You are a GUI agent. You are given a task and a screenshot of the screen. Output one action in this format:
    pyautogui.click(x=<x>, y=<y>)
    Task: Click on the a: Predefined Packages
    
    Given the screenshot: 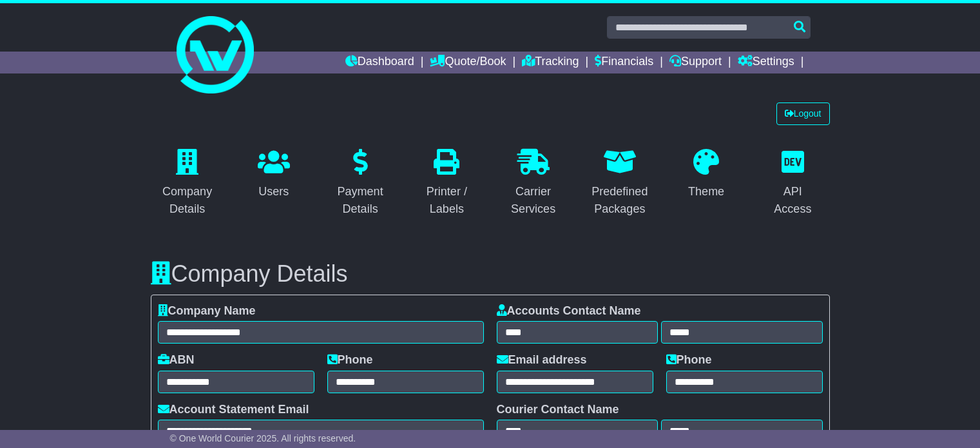 What is the action you would take?
    pyautogui.click(x=620, y=183)
    